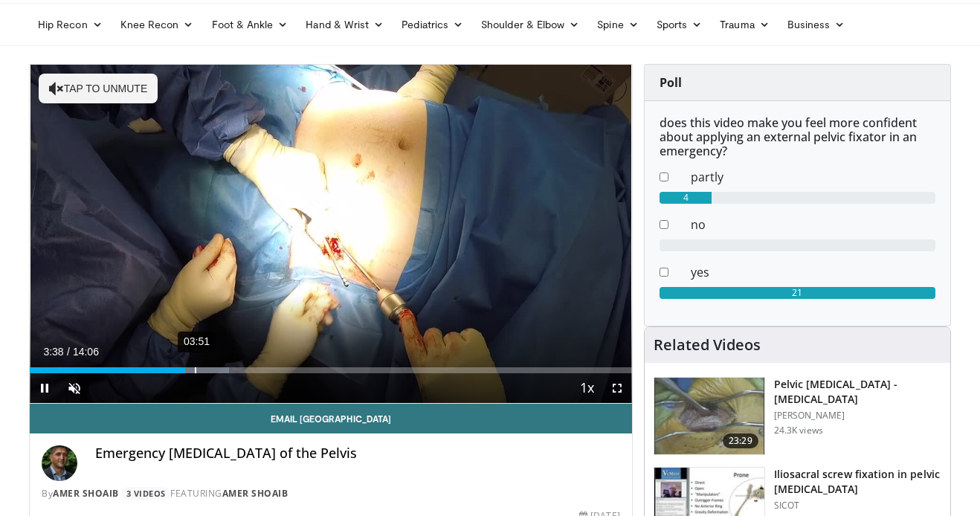 This screenshot has width=980, height=516. What do you see at coordinates (744, 24) in the screenshot?
I see `a: Trauma` at bounding box center [744, 24].